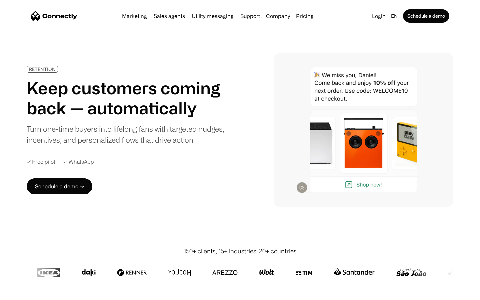 This screenshot has height=300, width=480. Describe the element at coordinates (27, 293) in the screenshot. I see `ul: Language list` at that location.